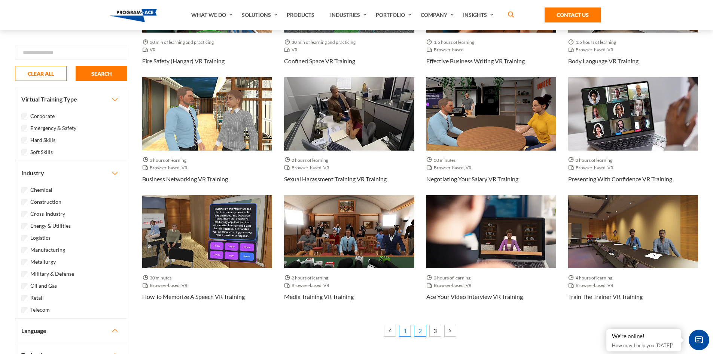 The height and width of the screenshot is (354, 713). I want to click on h3: Body language VR Training, so click(603, 61).